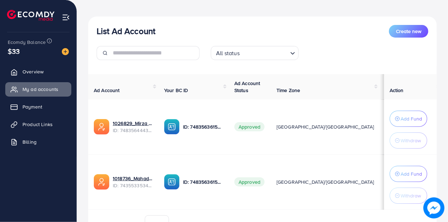  I want to click on a: Overview, so click(38, 72).